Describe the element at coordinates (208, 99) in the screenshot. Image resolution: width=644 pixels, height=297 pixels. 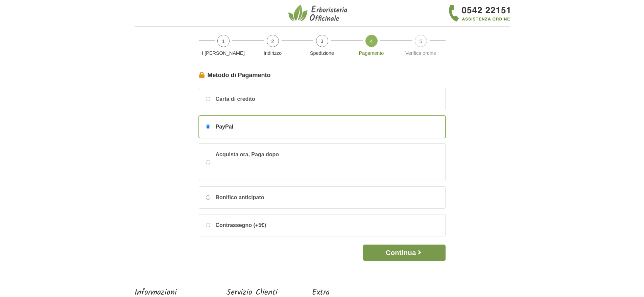
I see `input: Carta di credito` at that location.